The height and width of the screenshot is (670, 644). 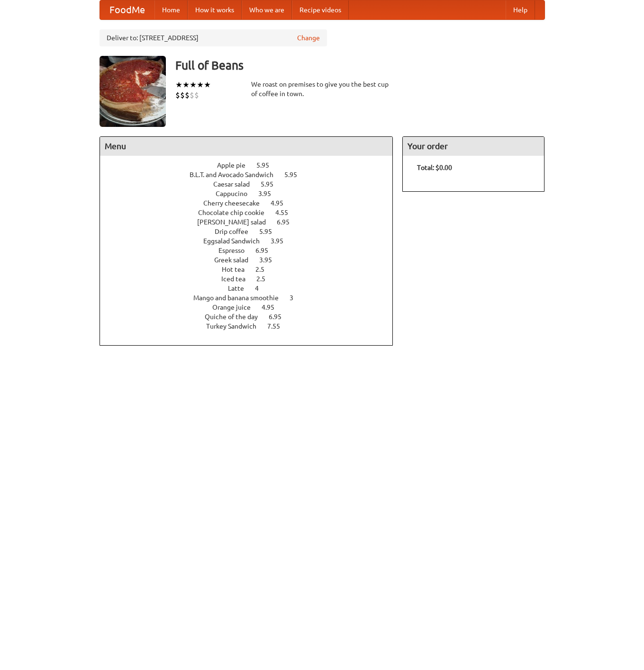 I want to click on a: How it works, so click(x=215, y=10).